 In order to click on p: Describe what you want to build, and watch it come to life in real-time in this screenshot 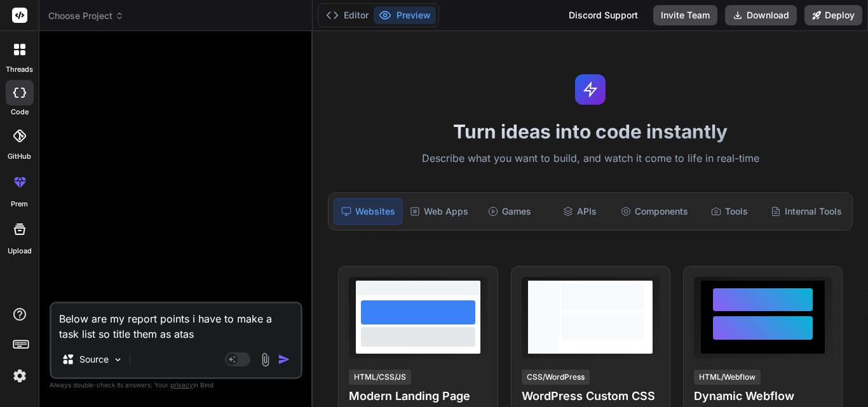, I will do `click(590, 159)`.